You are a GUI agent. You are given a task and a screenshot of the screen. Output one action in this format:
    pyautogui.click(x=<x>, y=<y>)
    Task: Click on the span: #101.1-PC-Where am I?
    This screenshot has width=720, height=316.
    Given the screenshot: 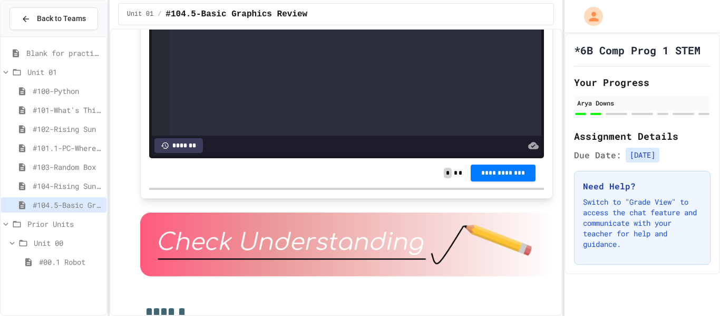 What is the action you would take?
    pyautogui.click(x=67, y=148)
    